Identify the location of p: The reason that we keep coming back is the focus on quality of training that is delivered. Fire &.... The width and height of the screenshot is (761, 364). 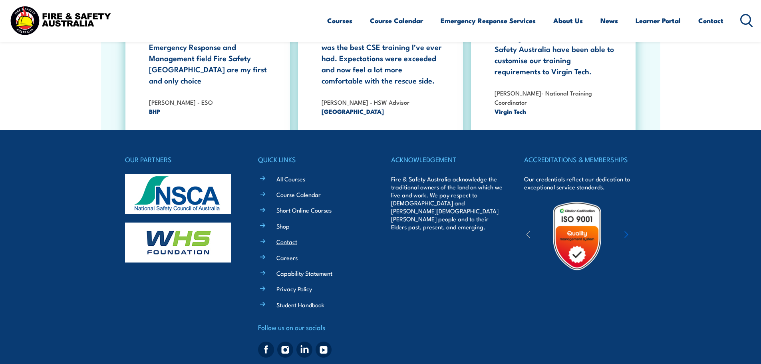
(555, 43).